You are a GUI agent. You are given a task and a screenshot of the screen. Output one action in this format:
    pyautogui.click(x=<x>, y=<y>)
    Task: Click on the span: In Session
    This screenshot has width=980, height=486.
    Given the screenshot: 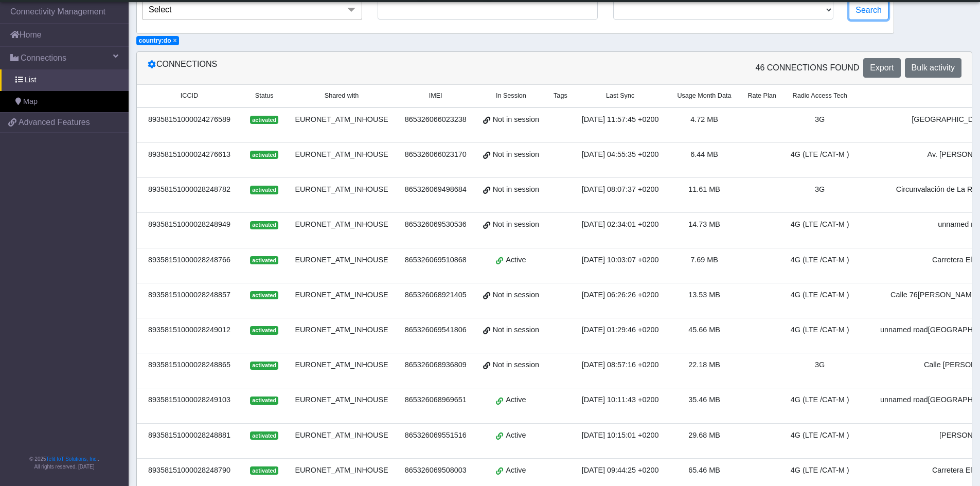 What is the action you would take?
    pyautogui.click(x=511, y=96)
    